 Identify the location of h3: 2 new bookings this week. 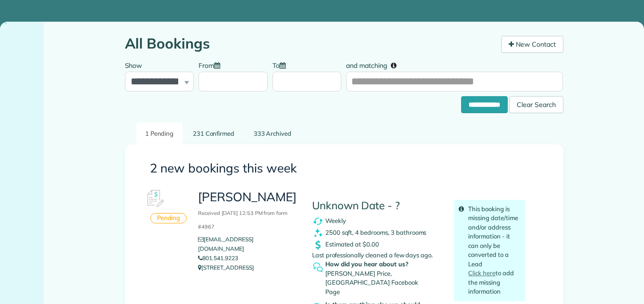
(344, 169).